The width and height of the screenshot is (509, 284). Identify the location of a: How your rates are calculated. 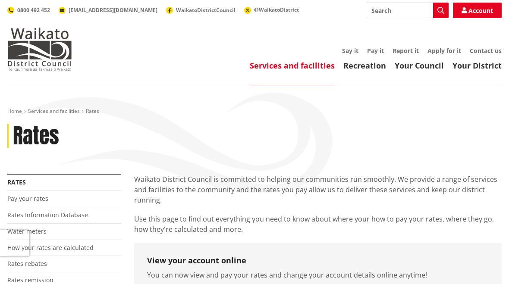
(50, 248).